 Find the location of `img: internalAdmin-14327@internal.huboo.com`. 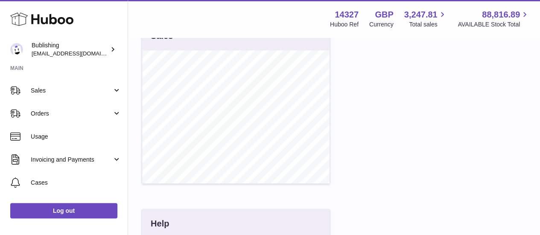

img: internalAdmin-14327@internal.huboo.com is located at coordinates (17, 50).